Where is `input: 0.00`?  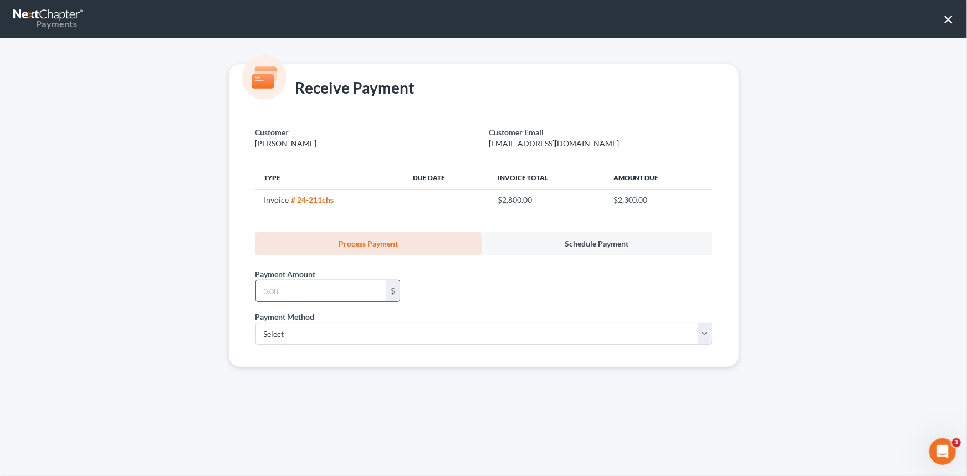
input: 0.00 is located at coordinates (321, 291).